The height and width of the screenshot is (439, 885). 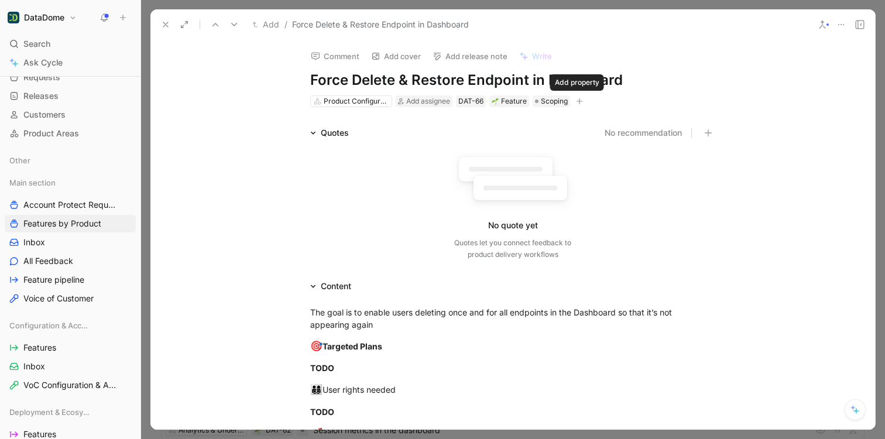 I want to click on span: VoC Configuration & Access, so click(x=72, y=385).